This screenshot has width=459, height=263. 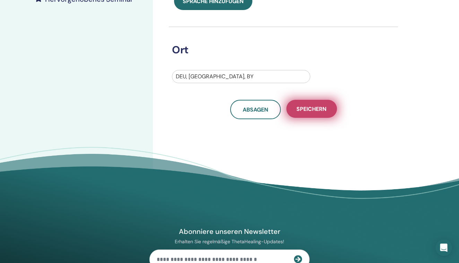 What do you see at coordinates (312, 109) in the screenshot?
I see `span: Speichern` at bounding box center [312, 109].